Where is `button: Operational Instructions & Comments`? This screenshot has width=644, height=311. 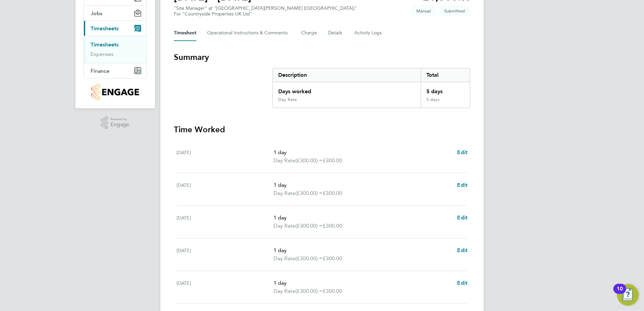 button: Operational Instructions & Comments is located at coordinates (248, 33).